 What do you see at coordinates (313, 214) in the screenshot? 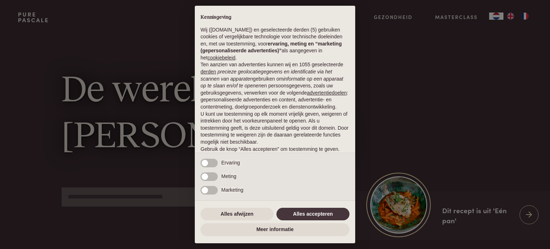
I see `button: Alles accepteren` at bounding box center [313, 214].